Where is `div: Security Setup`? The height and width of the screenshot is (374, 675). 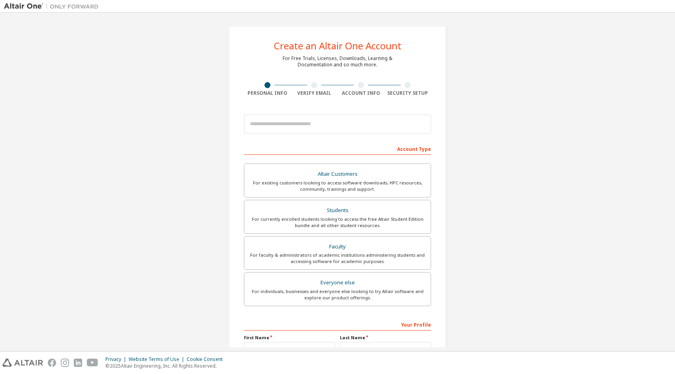 div: Security Setup is located at coordinates (408, 93).